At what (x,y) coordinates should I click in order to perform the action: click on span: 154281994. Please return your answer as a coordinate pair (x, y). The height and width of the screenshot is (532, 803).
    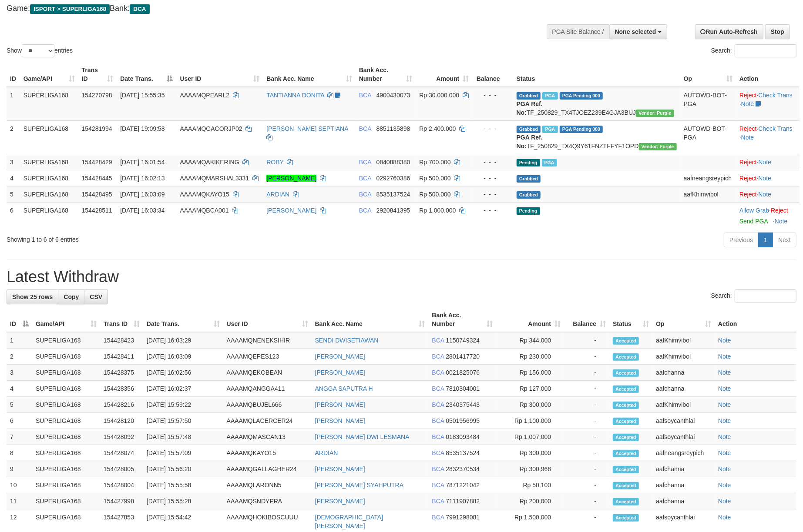
    Looking at the image, I should click on (97, 129).